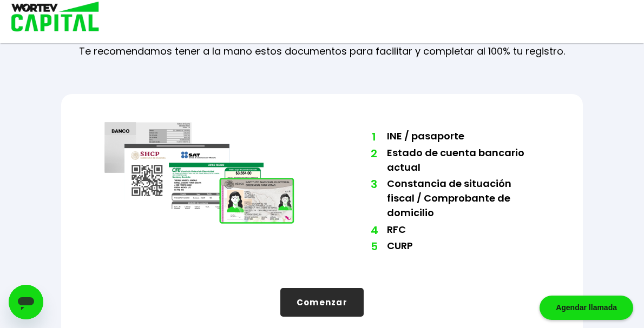 The height and width of the screenshot is (328, 644). What do you see at coordinates (463, 137) in the screenshot?
I see `li: INE / pasaporte` at bounding box center [463, 137].